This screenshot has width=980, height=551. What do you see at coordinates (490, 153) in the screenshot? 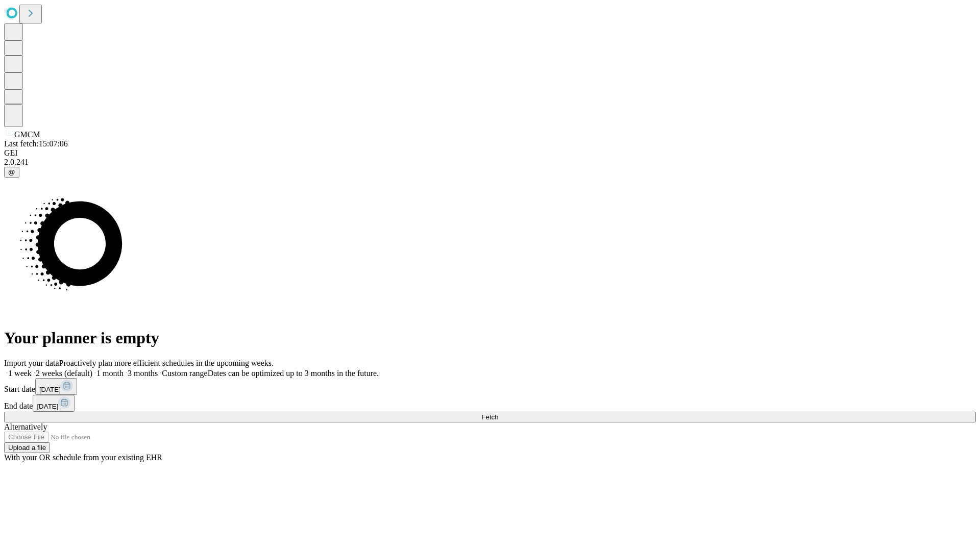
I see `div: GEI` at bounding box center [490, 153].